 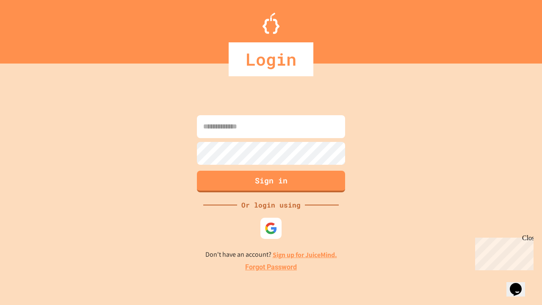 What do you see at coordinates (271, 181) in the screenshot?
I see `button: Sign in` at bounding box center [271, 181].